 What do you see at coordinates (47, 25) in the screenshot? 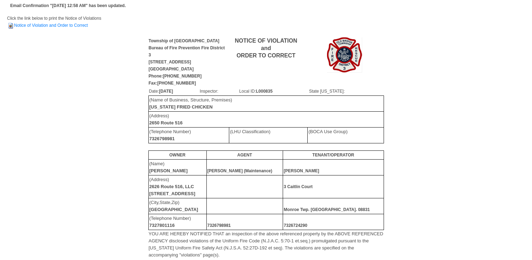
I see `a: Notice of Violation and Order to Correct` at bounding box center [47, 25].